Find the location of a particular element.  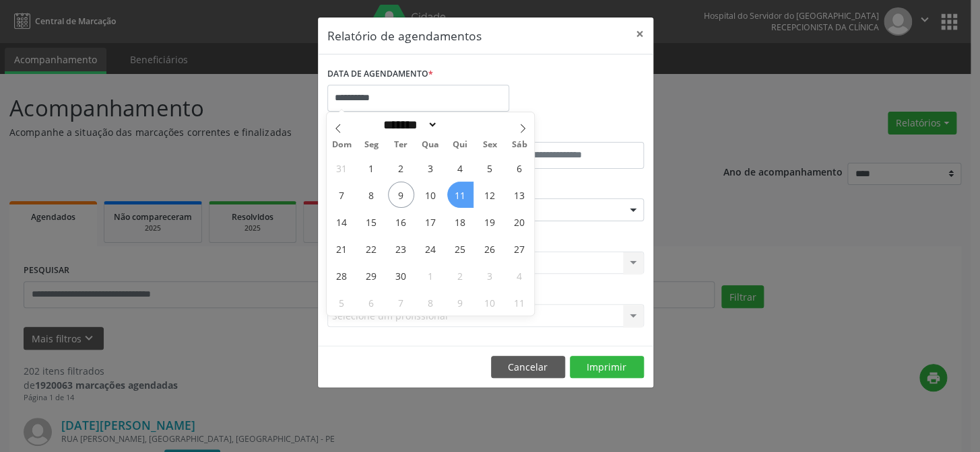

span: Setembro 10, 2025 is located at coordinates (430, 195).